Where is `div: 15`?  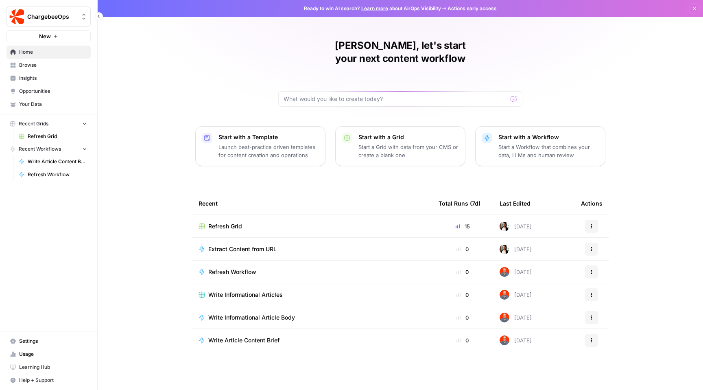 div: 15 is located at coordinates (463, 226).